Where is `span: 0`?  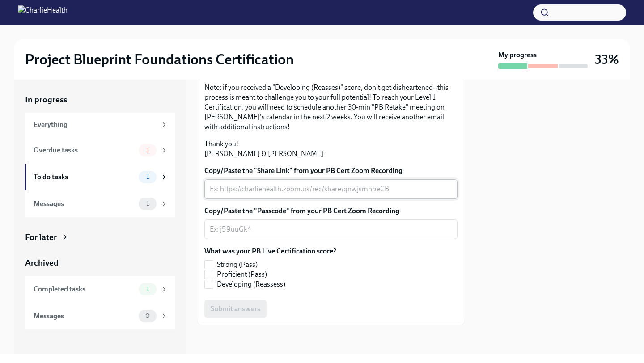
span: 0 is located at coordinates (148, 316).